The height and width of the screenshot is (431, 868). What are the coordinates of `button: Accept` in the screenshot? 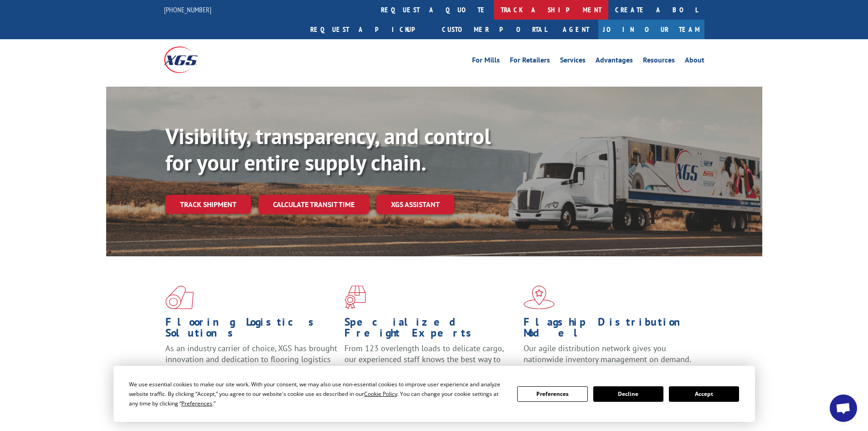 It's located at (704, 394).